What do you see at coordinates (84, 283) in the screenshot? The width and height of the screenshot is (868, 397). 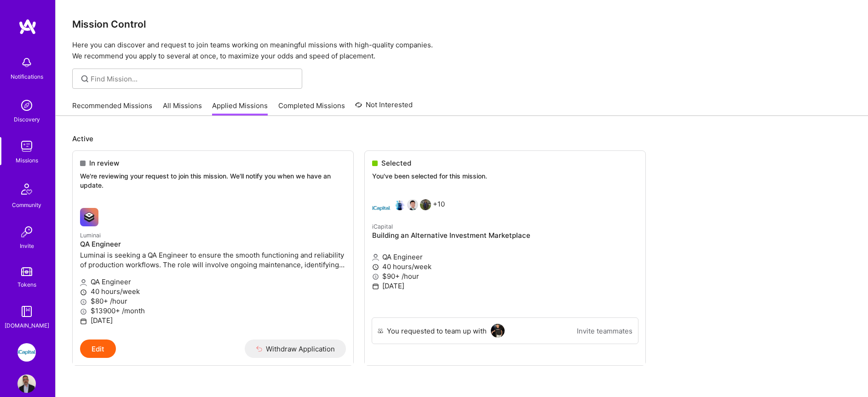 I see `i: icon Applicant` at bounding box center [84, 283].